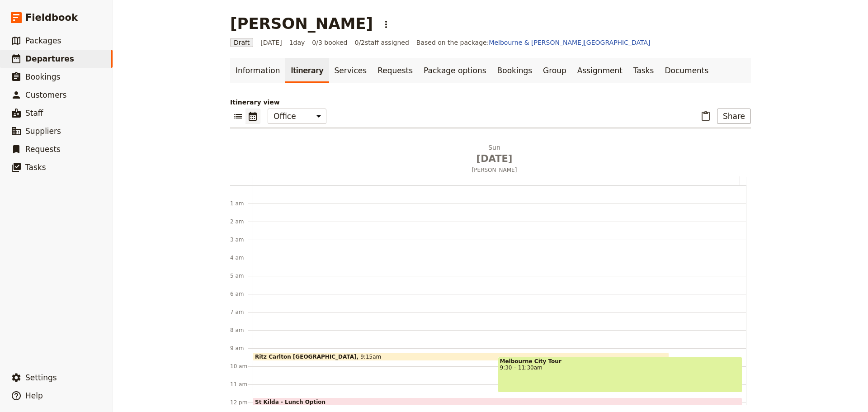 Image resolution: width=868 pixels, height=412 pixels. I want to click on div: 11 am, so click(241, 384).